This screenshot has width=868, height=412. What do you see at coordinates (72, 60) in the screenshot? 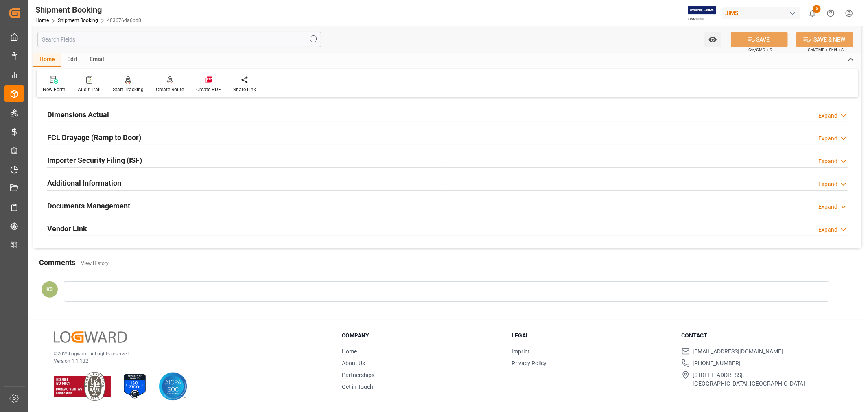
I see `div: Edit` at bounding box center [72, 60].